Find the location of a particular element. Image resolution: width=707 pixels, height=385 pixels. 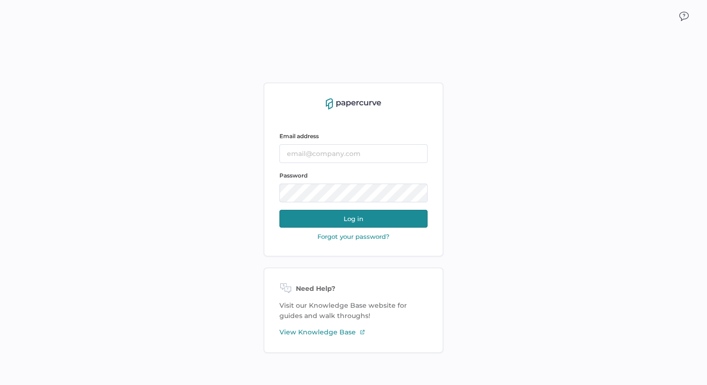

span: Email address is located at coordinates (299, 136).